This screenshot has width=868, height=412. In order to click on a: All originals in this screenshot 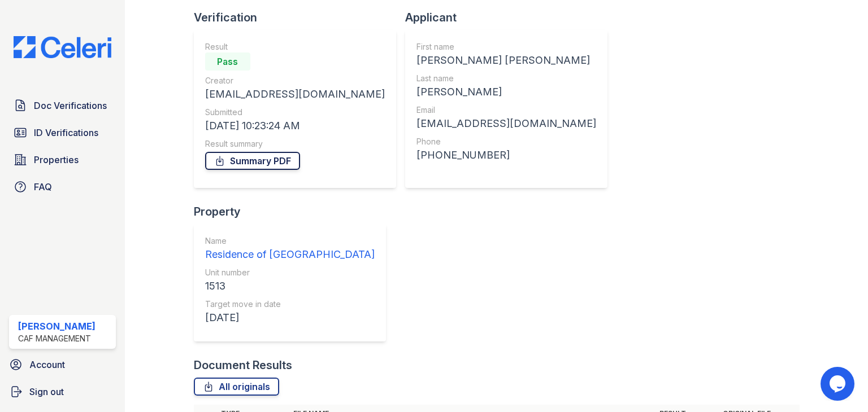, I will do `click(236, 387)`.